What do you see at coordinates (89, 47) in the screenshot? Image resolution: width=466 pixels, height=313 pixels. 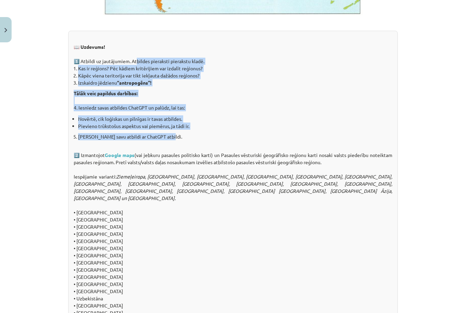 I see `strong: 📖 Uzdevums!` at bounding box center [89, 47].